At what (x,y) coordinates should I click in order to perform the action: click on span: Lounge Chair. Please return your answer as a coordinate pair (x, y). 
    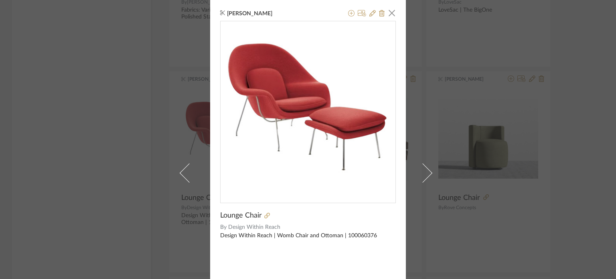
    Looking at the image, I should click on (241, 215).